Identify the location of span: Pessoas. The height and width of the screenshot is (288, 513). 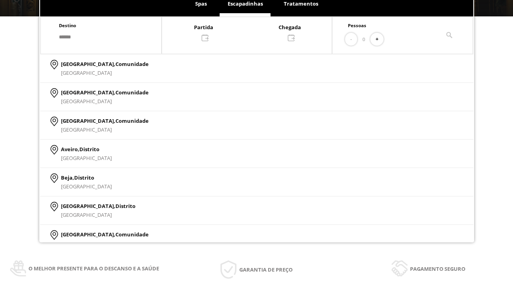
(357, 25).